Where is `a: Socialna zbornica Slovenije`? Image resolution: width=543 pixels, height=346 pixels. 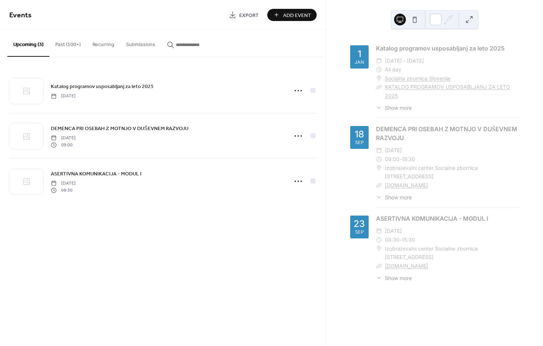
a: Socialna zbornica Slovenije is located at coordinates (418, 79).